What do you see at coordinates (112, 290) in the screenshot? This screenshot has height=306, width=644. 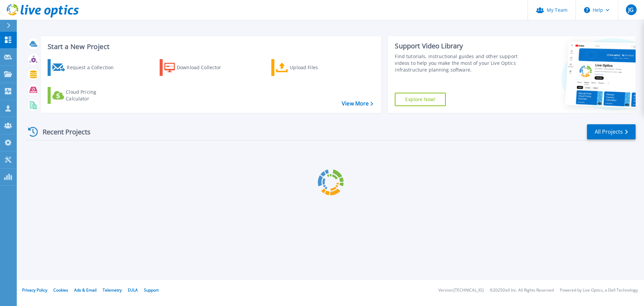 I see `a: Telemetry` at bounding box center [112, 290].